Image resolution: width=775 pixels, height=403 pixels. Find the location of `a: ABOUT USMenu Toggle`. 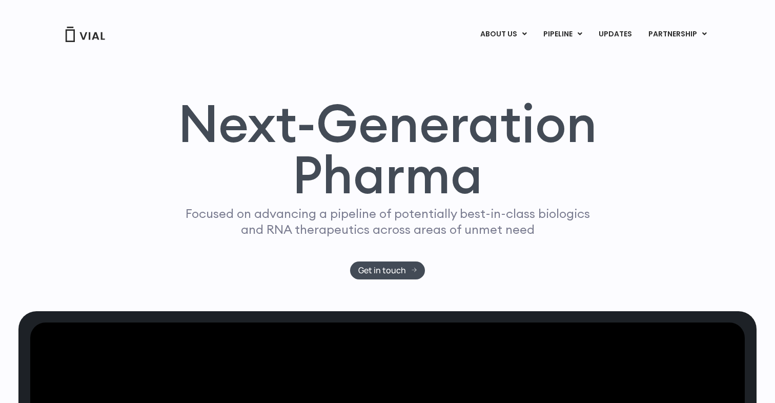

a: ABOUT USMenu Toggle is located at coordinates (504, 34).